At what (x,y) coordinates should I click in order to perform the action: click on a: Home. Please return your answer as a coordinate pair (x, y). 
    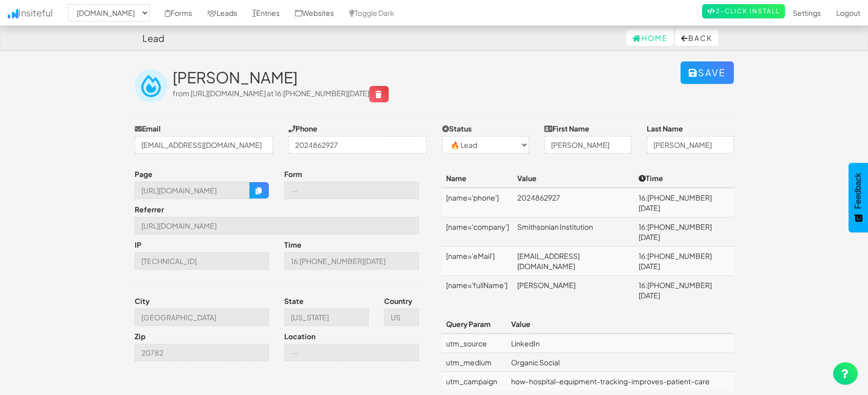
    Looking at the image, I should click on (650, 38).